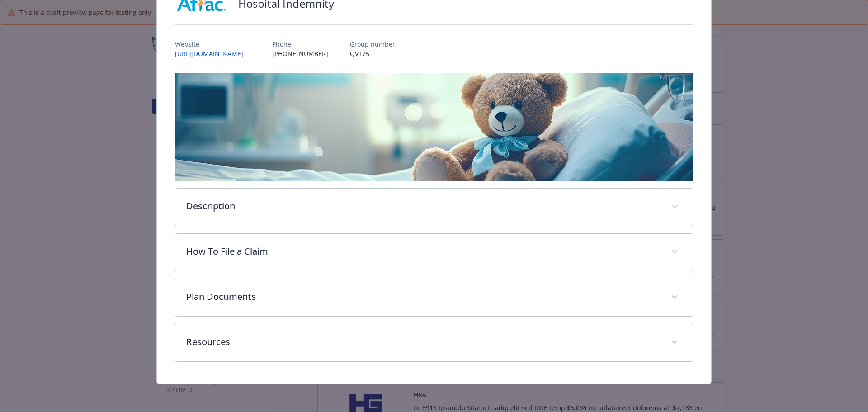 The width and height of the screenshot is (868, 412). What do you see at coordinates (423, 251) in the screenshot?
I see `p: How To File a Claim` at bounding box center [423, 251].